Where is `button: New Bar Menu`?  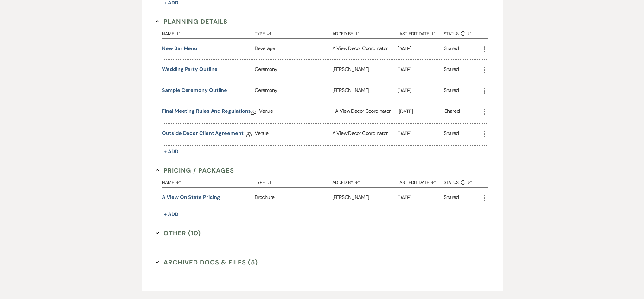 button: New Bar Menu is located at coordinates (180, 48).